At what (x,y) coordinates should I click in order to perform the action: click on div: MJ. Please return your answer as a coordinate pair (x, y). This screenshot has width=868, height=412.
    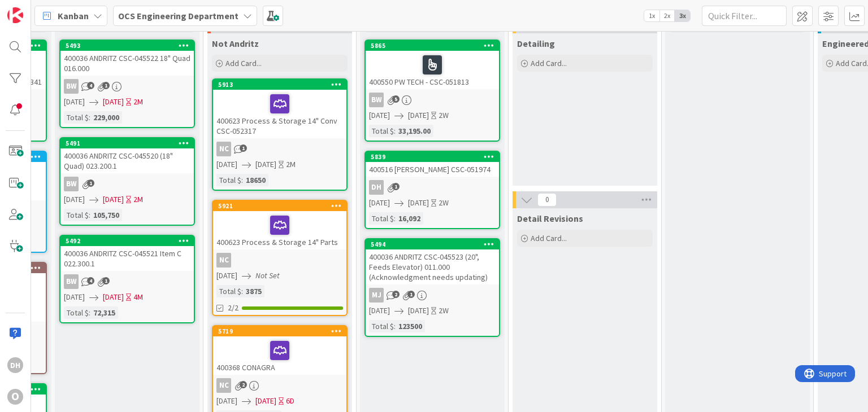
    Looking at the image, I should click on (376, 295).